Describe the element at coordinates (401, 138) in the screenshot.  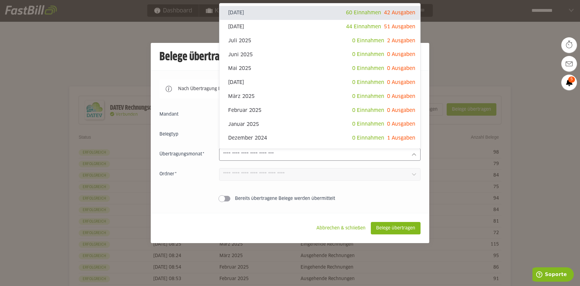
I see `span: 1 Ausgaben` at that location.